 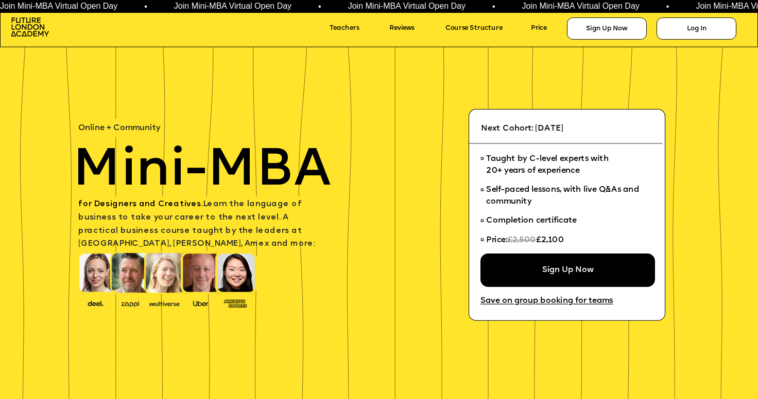 I want to click on a: Reviews, so click(x=409, y=28).